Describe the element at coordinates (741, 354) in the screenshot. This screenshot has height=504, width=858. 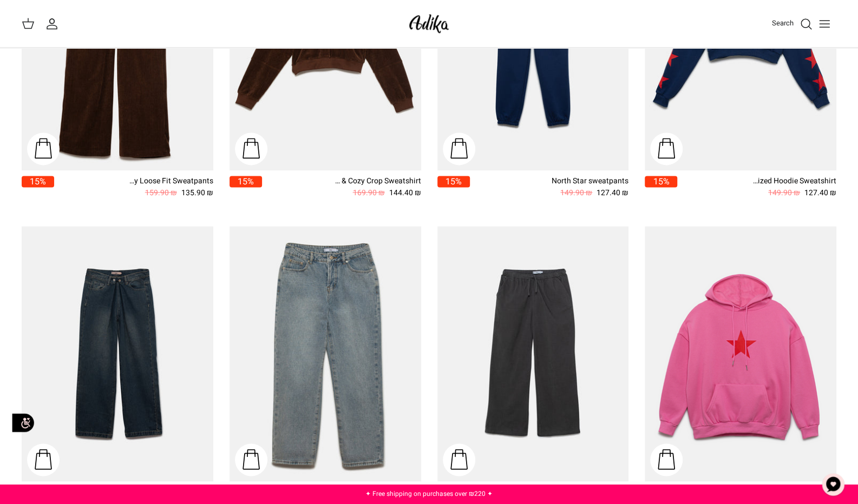
I see `a: Star Power Oversized Hoodie Sweatshirt` at that location.